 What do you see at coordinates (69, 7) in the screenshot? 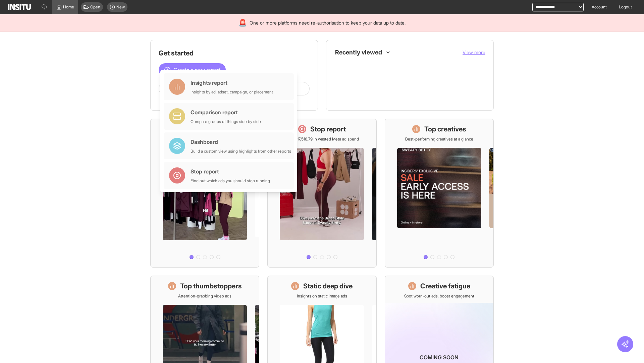
I see `span: Home` at bounding box center [69, 7].